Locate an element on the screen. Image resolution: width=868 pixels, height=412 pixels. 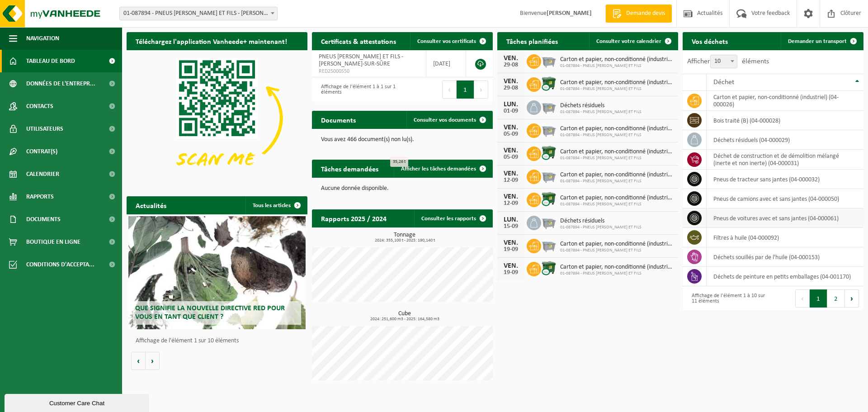
button: Vorige is located at coordinates (138, 361).